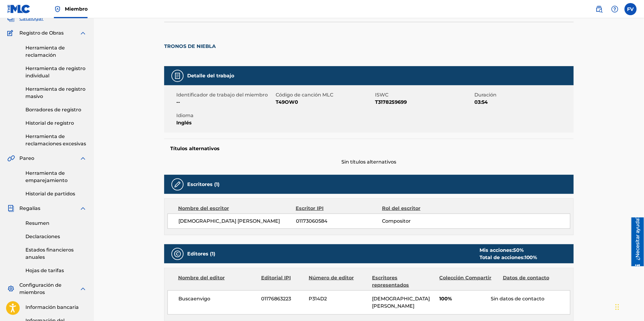 This screenshot has height=321, width=644. I want to click on a: Búsqueda pública, so click(600, 9).